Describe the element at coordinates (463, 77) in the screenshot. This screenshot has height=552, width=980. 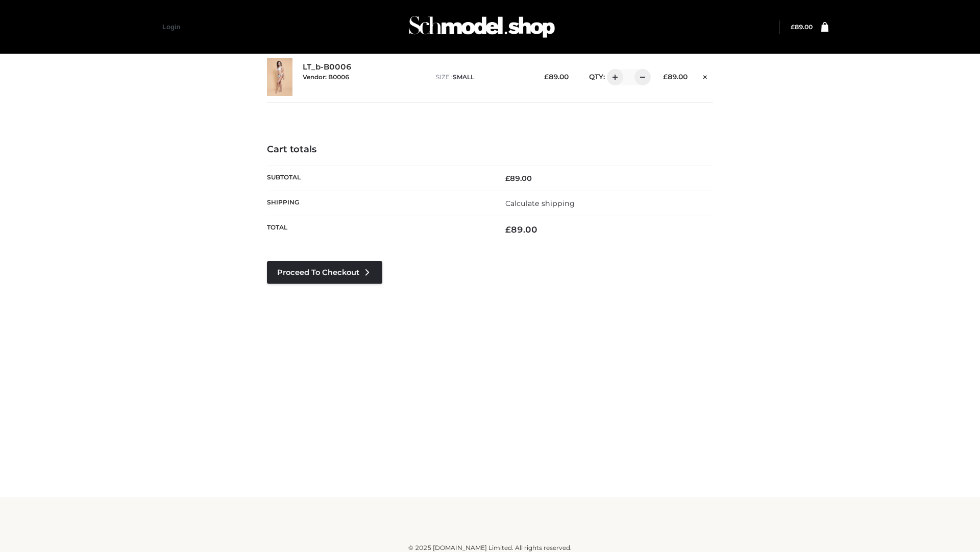
I see `span: SMALL` at that location.